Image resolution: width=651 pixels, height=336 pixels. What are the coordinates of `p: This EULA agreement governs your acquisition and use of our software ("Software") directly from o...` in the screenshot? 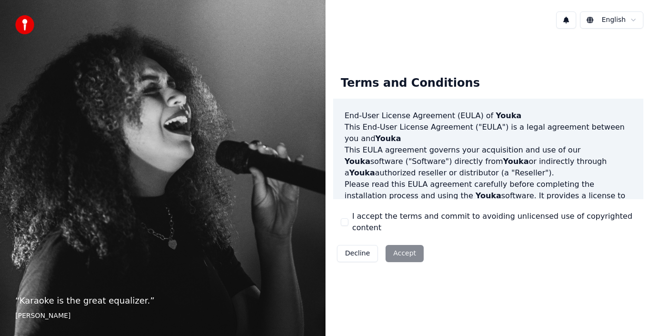 It's located at (488, 162).